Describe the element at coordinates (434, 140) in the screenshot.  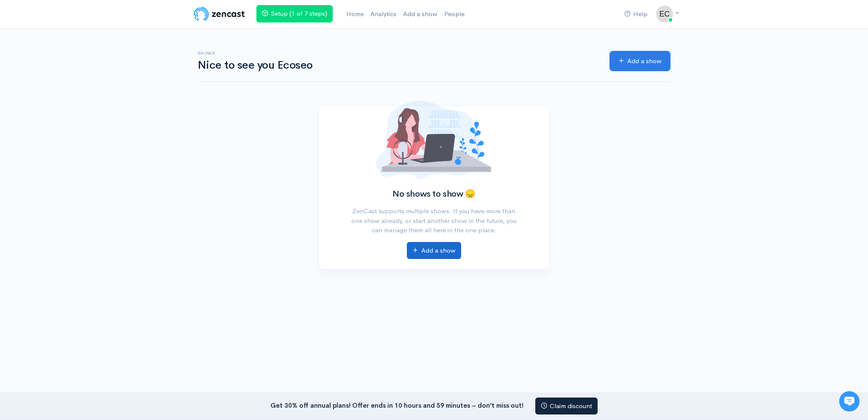
I see `img: No shows added` at that location.